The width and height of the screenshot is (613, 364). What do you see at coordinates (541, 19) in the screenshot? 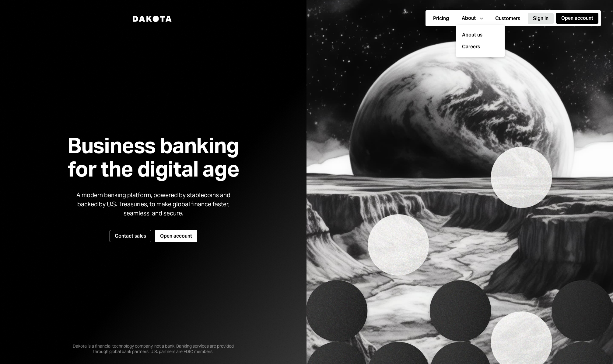
I see `button: Sign in` at bounding box center [541, 19].